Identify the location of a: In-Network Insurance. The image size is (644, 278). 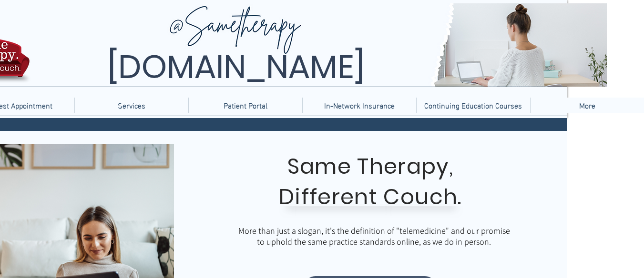
(359, 105).